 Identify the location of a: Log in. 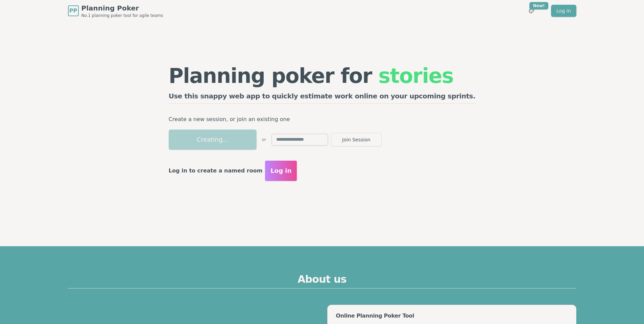
(563, 11).